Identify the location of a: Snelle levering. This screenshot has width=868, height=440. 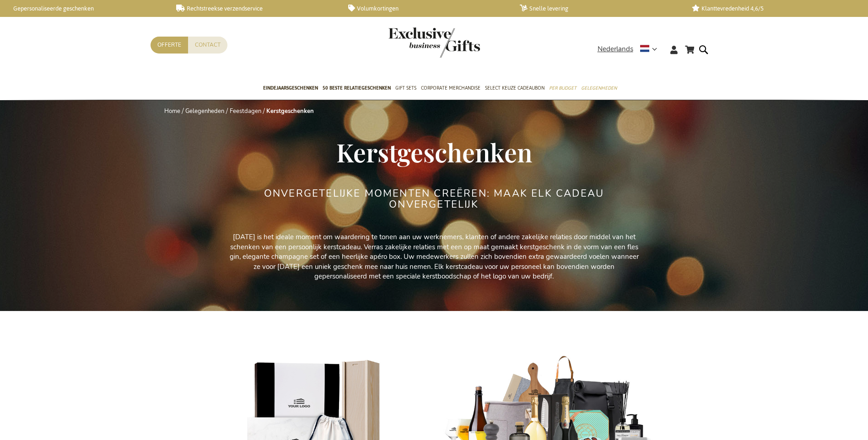
(598, 8).